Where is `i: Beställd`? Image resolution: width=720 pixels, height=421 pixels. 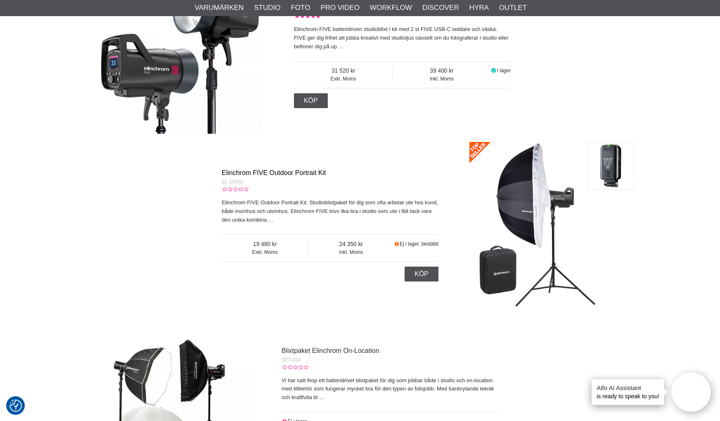
i: Beställd is located at coordinates (396, 244).